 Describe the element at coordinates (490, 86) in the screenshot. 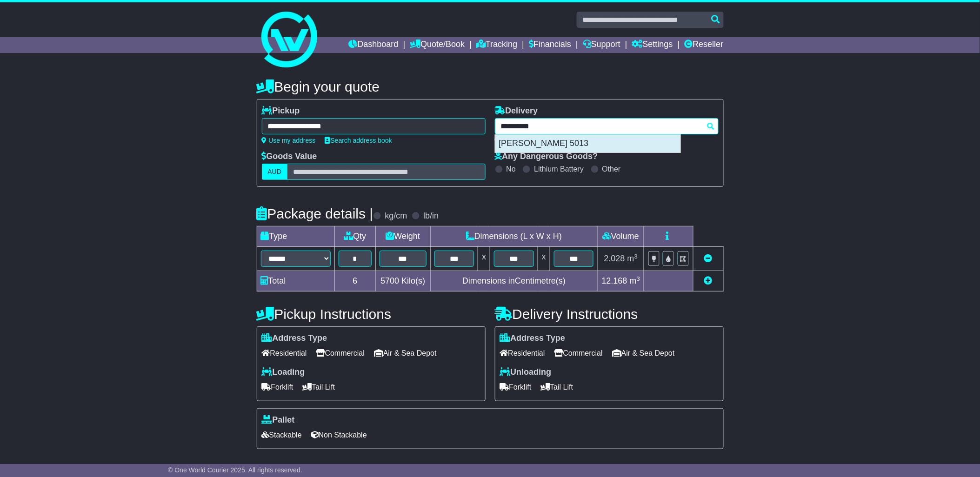

I see `h4: Begin your quote` at that location.